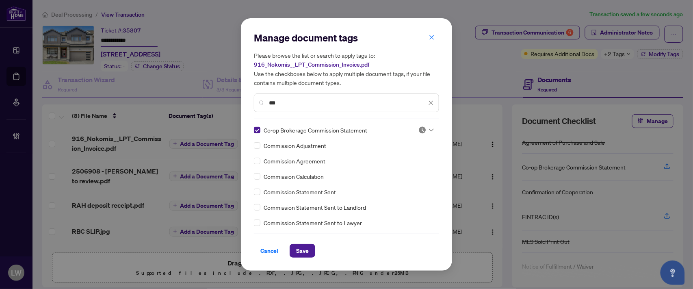 This screenshot has width=693, height=289. What do you see at coordinates (347, 38) in the screenshot?
I see `h2: Manage document tags` at bounding box center [347, 38].